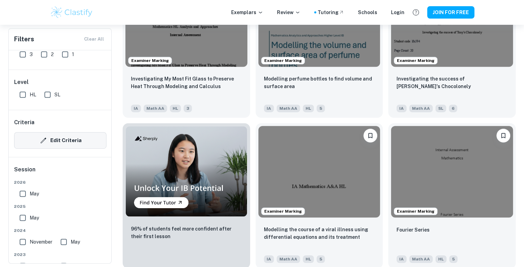  What do you see at coordinates (52, 54) in the screenshot?
I see `span: 2` at bounding box center [52, 54].